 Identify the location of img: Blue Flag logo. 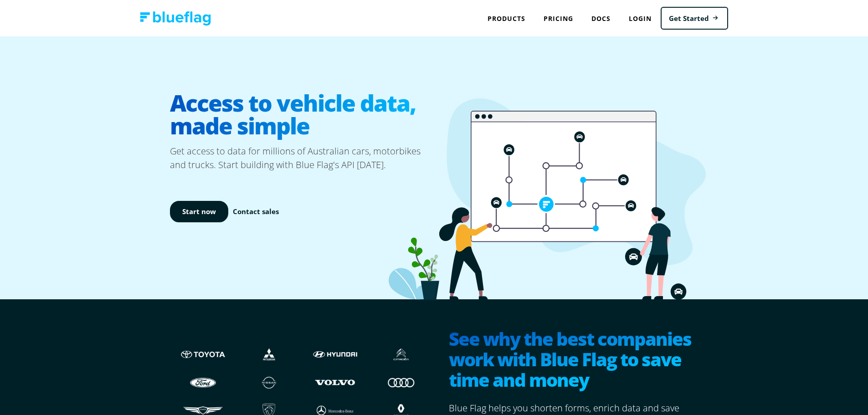
(175, 18).